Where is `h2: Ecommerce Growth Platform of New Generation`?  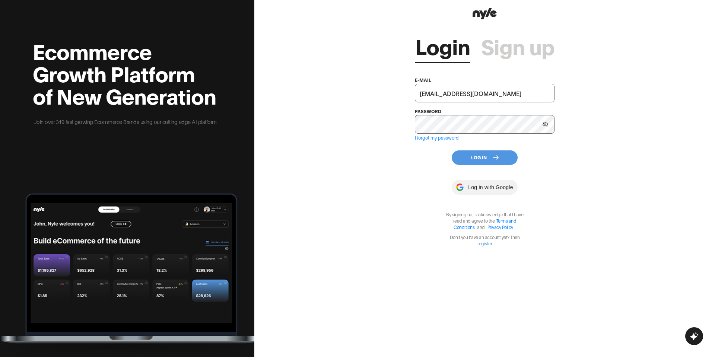
h2: Ecommerce Growth Platform of New Generation is located at coordinates (125, 73).